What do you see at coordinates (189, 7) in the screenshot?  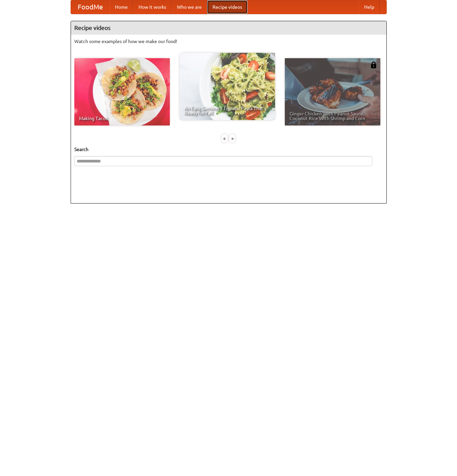 I see `a: Who we are` at bounding box center [189, 7].